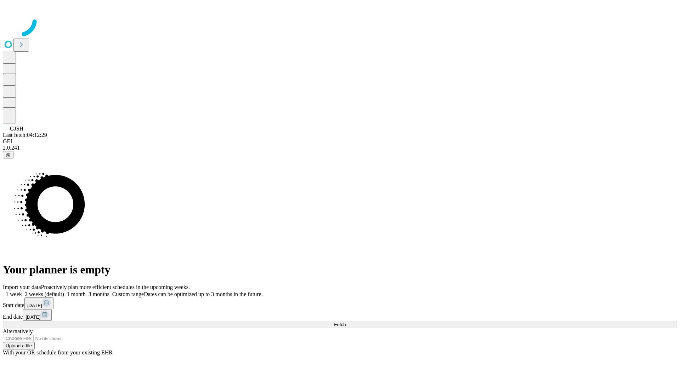 This screenshot has height=382, width=680. What do you see at coordinates (19, 346) in the screenshot?
I see `button: Upload a file` at bounding box center [19, 346].